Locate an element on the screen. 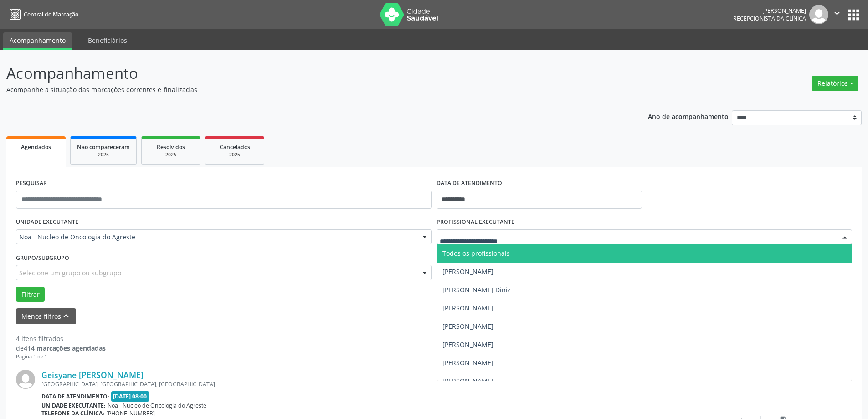 The width and height of the screenshot is (868, 419). div: de is located at coordinates (60, 348).